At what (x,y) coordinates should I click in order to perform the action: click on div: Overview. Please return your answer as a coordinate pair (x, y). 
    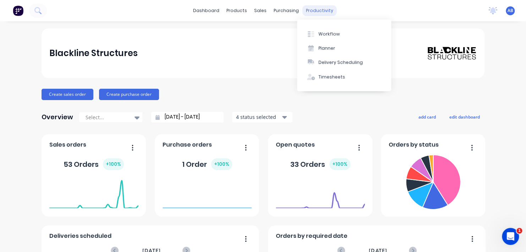
    Looking at the image, I should click on (57, 117).